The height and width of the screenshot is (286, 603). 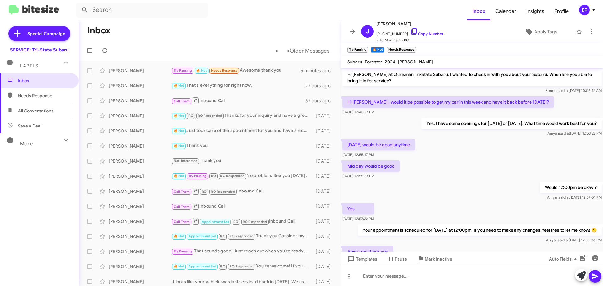 What do you see at coordinates (309, 51) in the screenshot?
I see `span: Older Messages` at bounding box center [309, 51].